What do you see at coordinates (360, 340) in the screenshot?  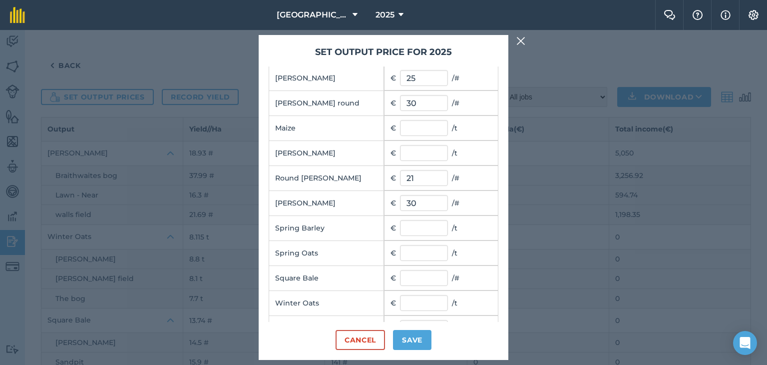 I see `button: Cancel` at bounding box center [360, 340].